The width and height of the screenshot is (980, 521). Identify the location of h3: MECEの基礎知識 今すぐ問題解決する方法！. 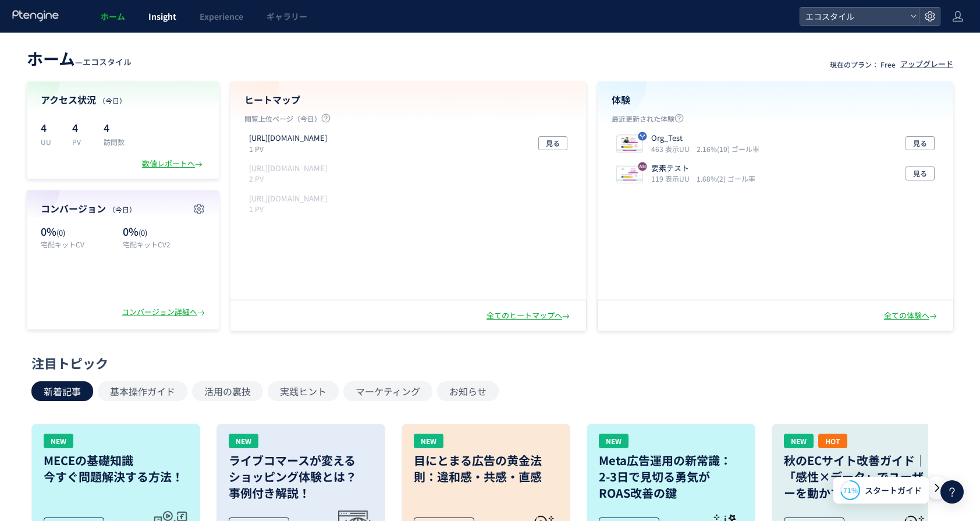
(116, 469).